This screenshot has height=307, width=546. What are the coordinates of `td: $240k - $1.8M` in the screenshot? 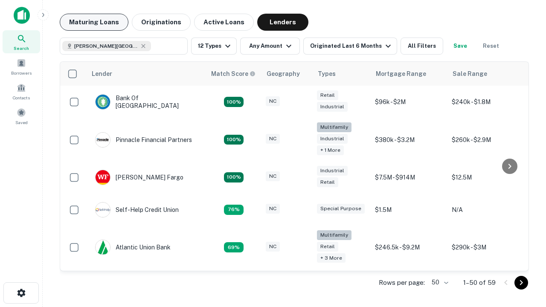 It's located at (486, 102).